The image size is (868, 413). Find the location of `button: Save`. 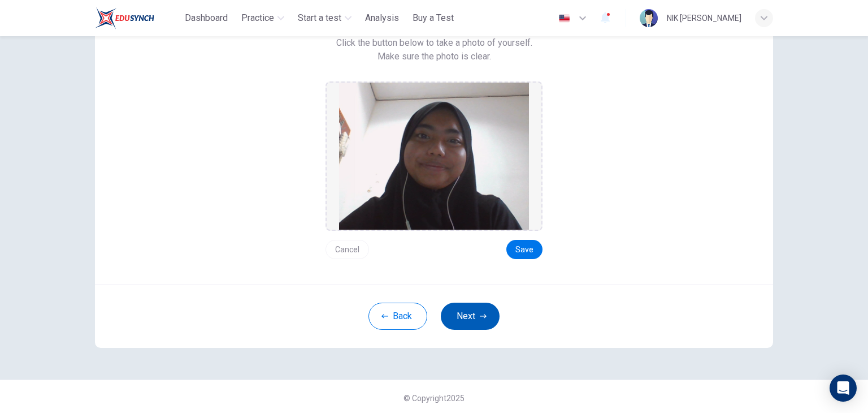

button: Save is located at coordinates (524, 249).